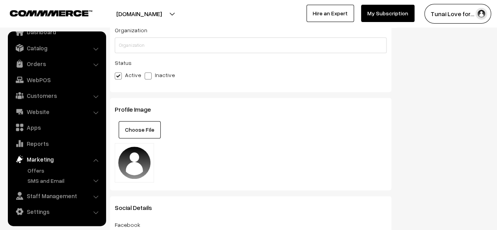  What do you see at coordinates (123, 62) in the screenshot?
I see `label: Status` at bounding box center [123, 62].